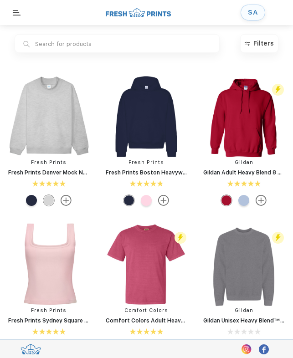  Describe the element at coordinates (16, 13) in the screenshot. I see `img: sidebar_menu.svg` at that location.